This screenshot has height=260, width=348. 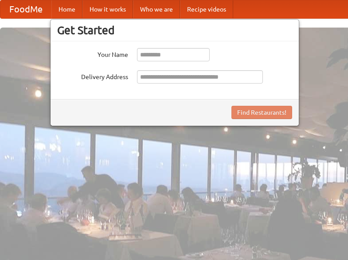 What do you see at coordinates (26, 9) in the screenshot?
I see `a: FoodMe` at bounding box center [26, 9].